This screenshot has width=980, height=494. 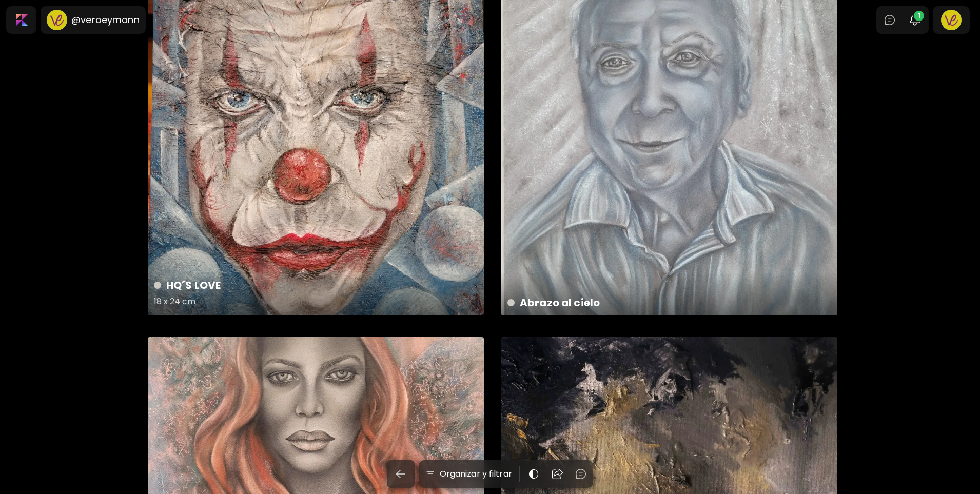 What do you see at coordinates (314, 285) in the screenshot?
I see `h4: HQ´S LOVE` at bounding box center [314, 285].